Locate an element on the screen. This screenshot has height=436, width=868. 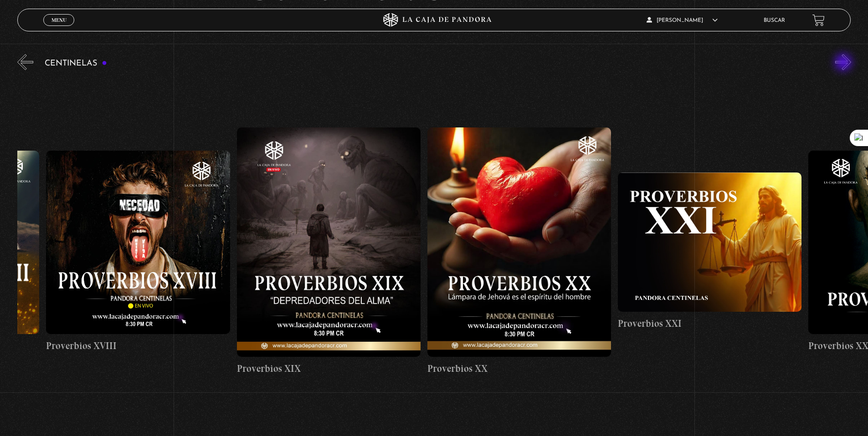
h4: Proverbios XX is located at coordinates (519, 369).